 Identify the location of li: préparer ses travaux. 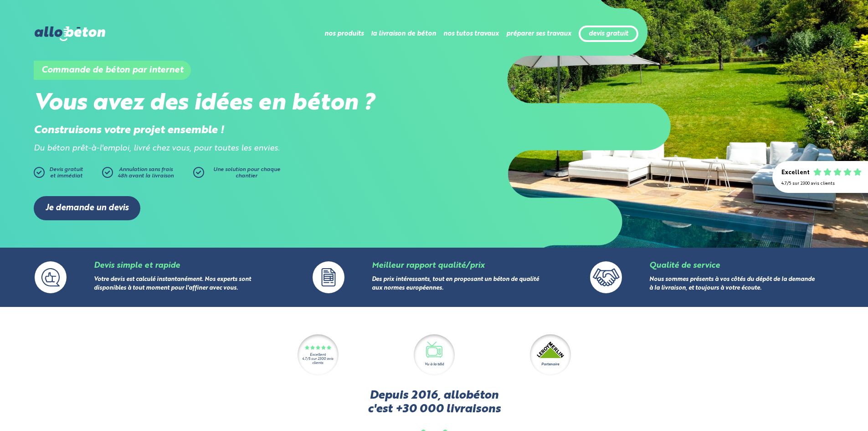
(539, 34).